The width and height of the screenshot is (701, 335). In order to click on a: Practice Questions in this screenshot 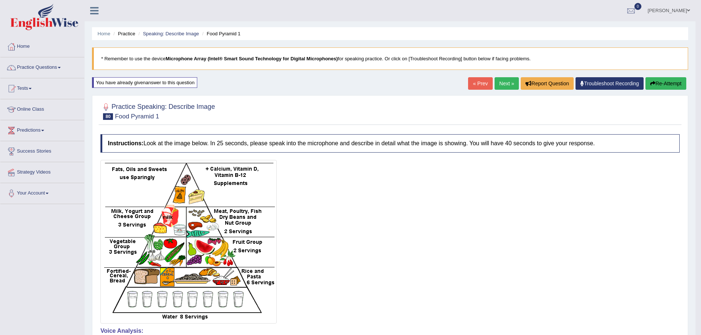, I will do `click(42, 67)`.